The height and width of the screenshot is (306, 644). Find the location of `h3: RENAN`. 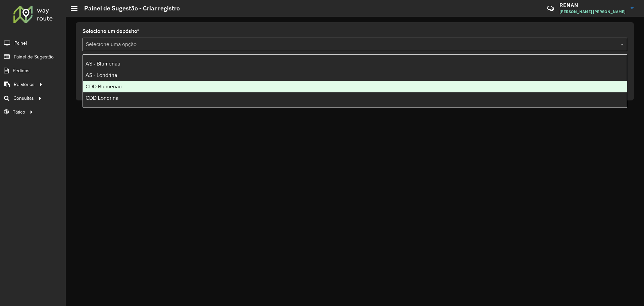

h3: RENAN is located at coordinates (592, 5).